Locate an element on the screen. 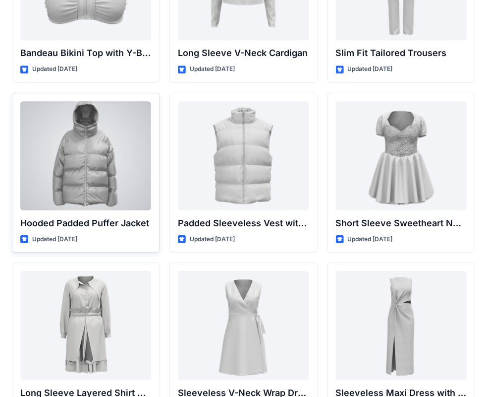 Image resolution: width=487 pixels, height=397 pixels. a: Sleeveless V-Neck Wrap Dress is located at coordinates (243, 325).